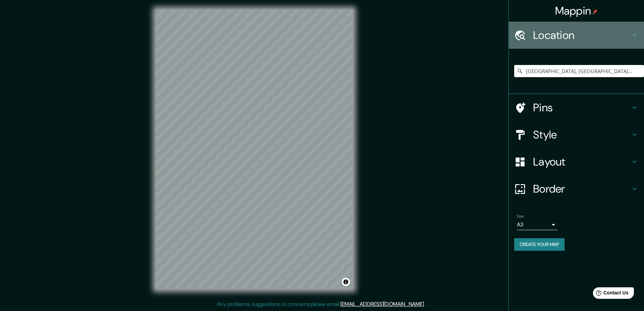 This screenshot has width=644, height=311. I want to click on h4: Mappin, so click(577, 11).